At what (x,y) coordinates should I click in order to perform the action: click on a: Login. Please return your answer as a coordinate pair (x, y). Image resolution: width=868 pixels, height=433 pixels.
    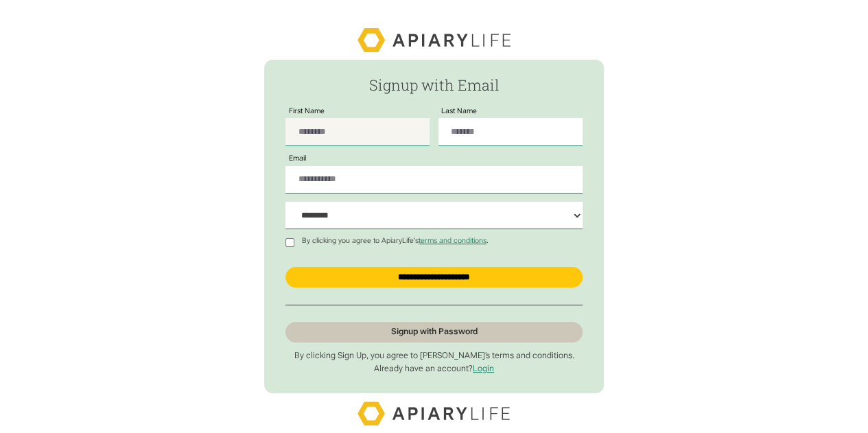
    Looking at the image, I should click on (483, 368).